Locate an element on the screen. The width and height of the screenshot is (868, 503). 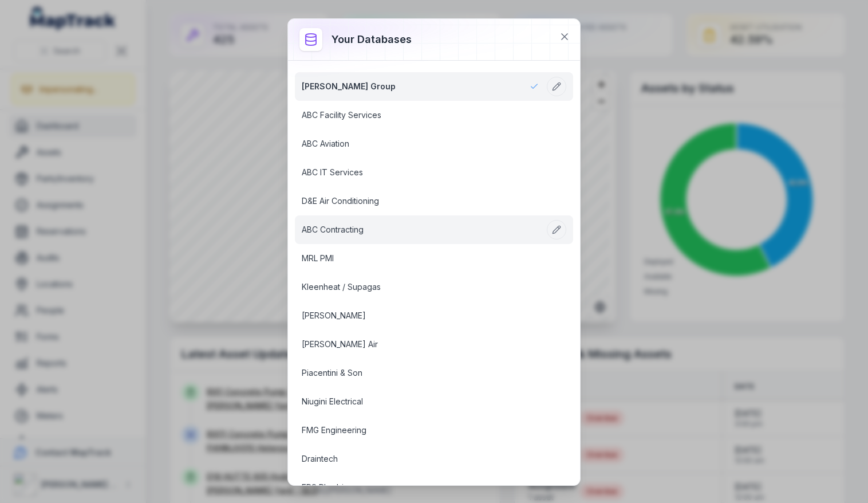
a: Niugini Electrical is located at coordinates (420, 402).